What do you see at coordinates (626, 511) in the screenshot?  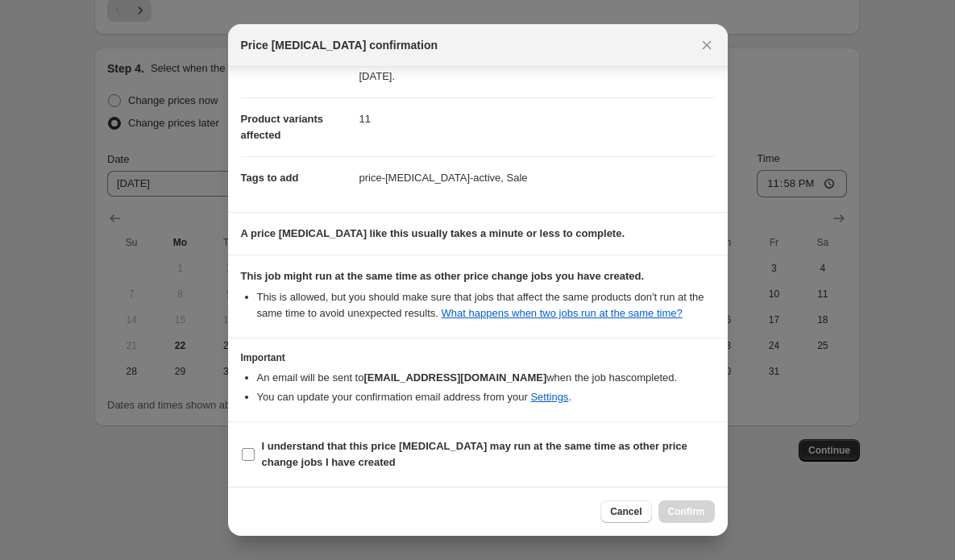 I see `span: Cancel` at bounding box center [626, 511].